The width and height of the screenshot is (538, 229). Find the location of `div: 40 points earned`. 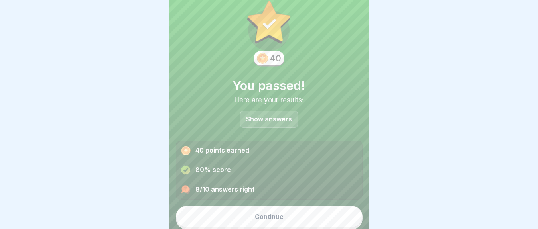

div: 40 points earned is located at coordinates (269, 151).